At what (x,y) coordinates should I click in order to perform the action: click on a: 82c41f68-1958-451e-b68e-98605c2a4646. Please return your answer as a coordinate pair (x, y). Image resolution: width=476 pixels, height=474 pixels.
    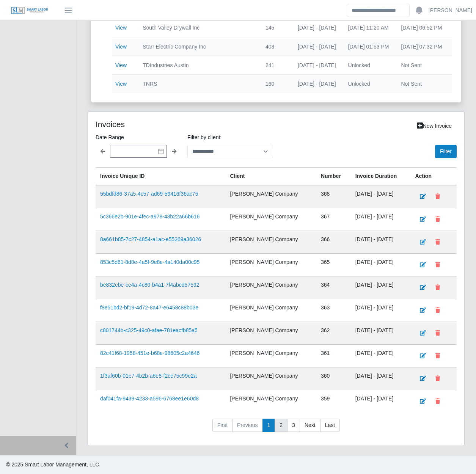
    Looking at the image, I should click on (150, 353).